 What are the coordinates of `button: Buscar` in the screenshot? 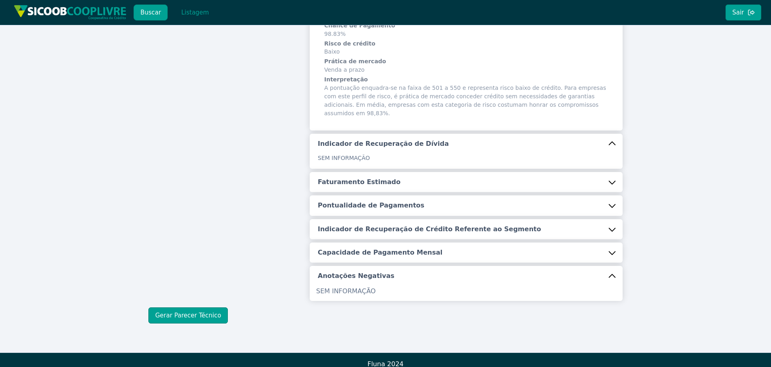 It's located at (150, 13).